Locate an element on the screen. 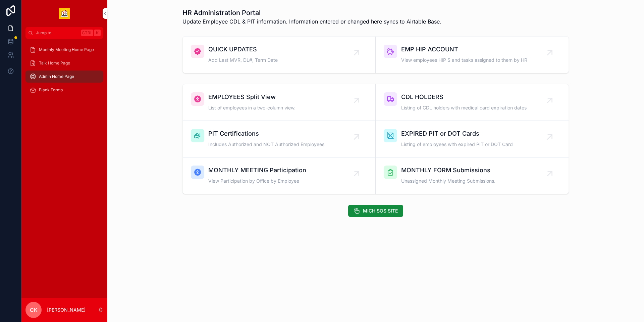 This screenshot has width=644, height=322. span: Admin Home Page is located at coordinates (56, 76).